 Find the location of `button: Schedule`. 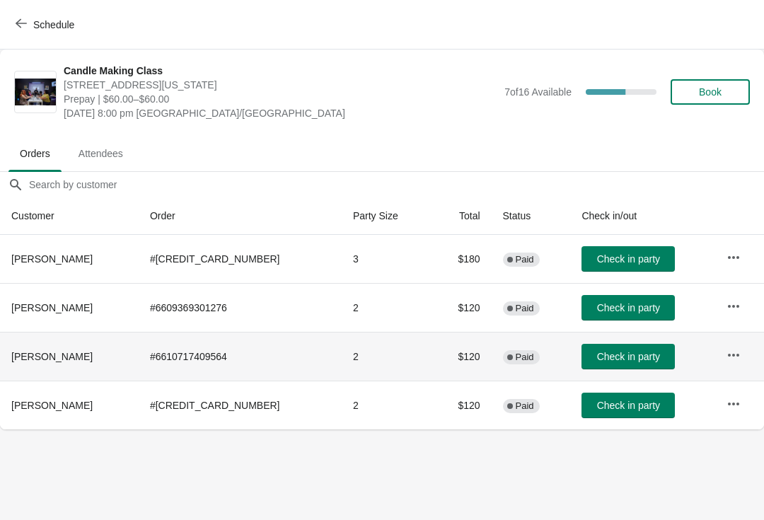

button: Schedule is located at coordinates (46, 25).